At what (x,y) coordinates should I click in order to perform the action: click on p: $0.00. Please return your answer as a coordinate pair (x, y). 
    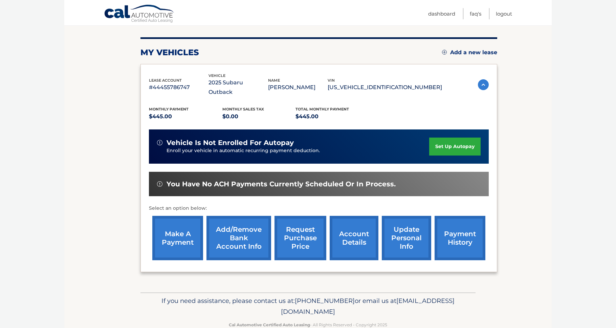
    Looking at the image, I should click on (259, 117).